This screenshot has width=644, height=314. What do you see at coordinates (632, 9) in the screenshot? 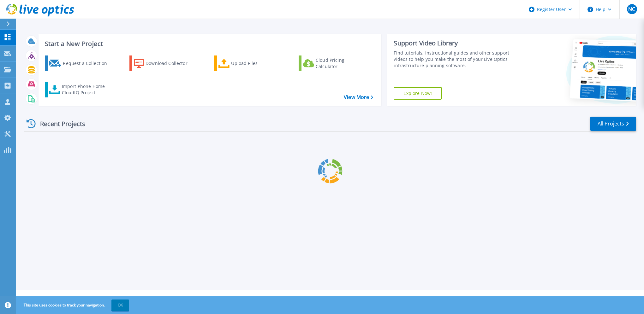
I see `span: NC` at bounding box center [632, 9].